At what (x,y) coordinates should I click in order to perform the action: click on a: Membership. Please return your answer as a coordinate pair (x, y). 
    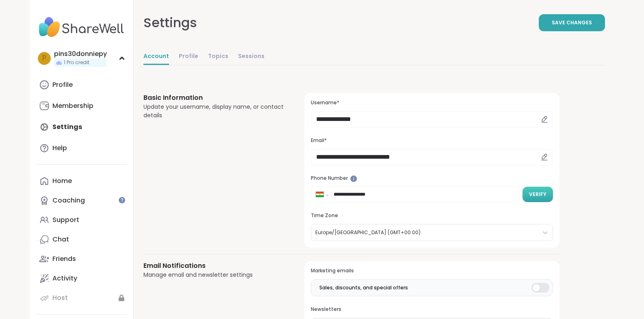
    Looking at the image, I should click on (81, 106).